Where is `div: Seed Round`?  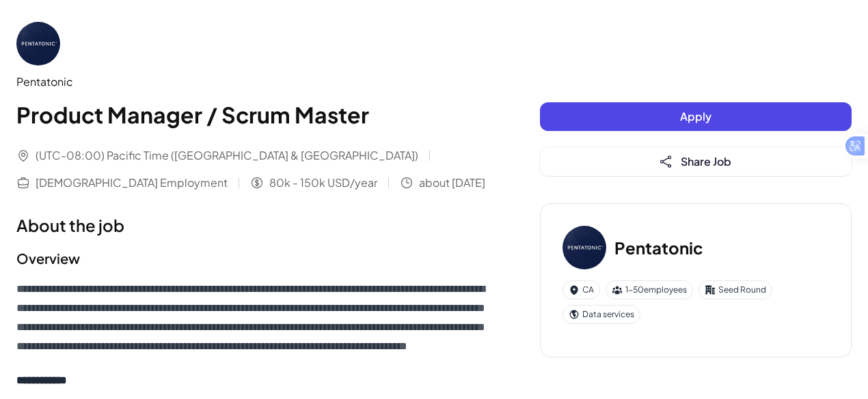 div: Seed Round is located at coordinates (735, 290).